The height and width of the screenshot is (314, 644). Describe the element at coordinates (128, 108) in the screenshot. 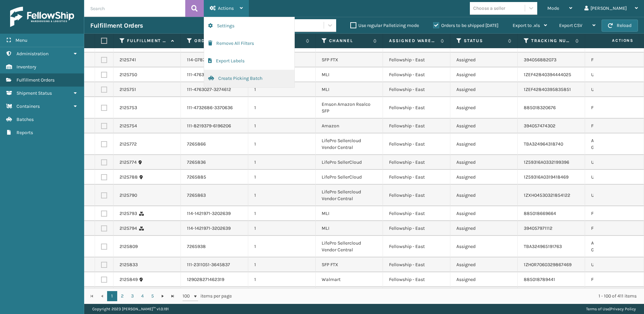

I see `a: 2125753` at that location.